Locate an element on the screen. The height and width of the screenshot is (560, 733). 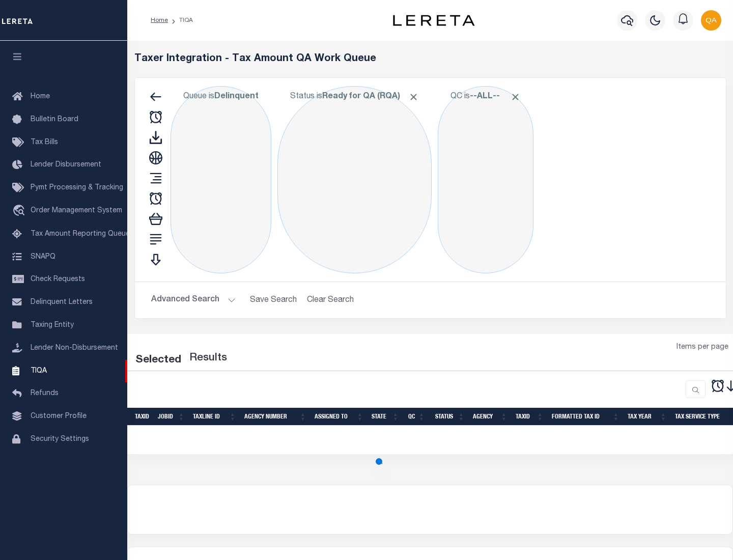
th: Agency is located at coordinates (490, 416).